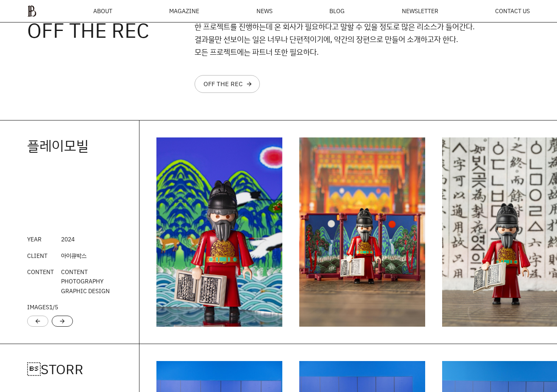 This screenshot has height=392, width=557. Describe the element at coordinates (513, 11) in the screenshot. I see `a: CONTACT US` at that location.